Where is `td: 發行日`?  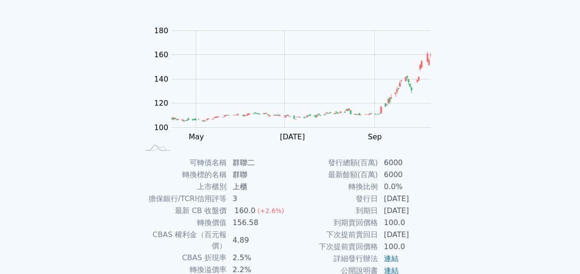
td: 發行日 is located at coordinates (334, 199).